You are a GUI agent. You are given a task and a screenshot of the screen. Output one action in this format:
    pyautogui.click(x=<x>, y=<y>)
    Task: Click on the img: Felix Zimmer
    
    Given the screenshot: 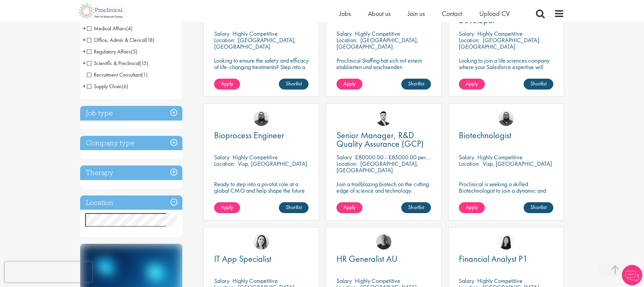 What is the action you would take?
    pyautogui.click(x=383, y=242)
    